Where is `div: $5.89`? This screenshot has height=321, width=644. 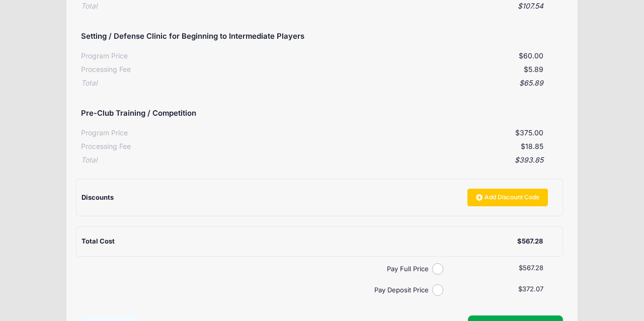 div: $5.89 is located at coordinates (337, 69).